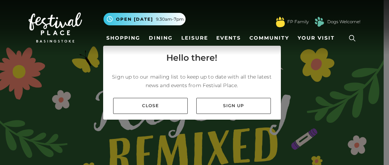 Image resolution: width=389 pixels, height=165 pixels. What do you see at coordinates (228, 38) in the screenshot?
I see `a: Events` at bounding box center [228, 38].